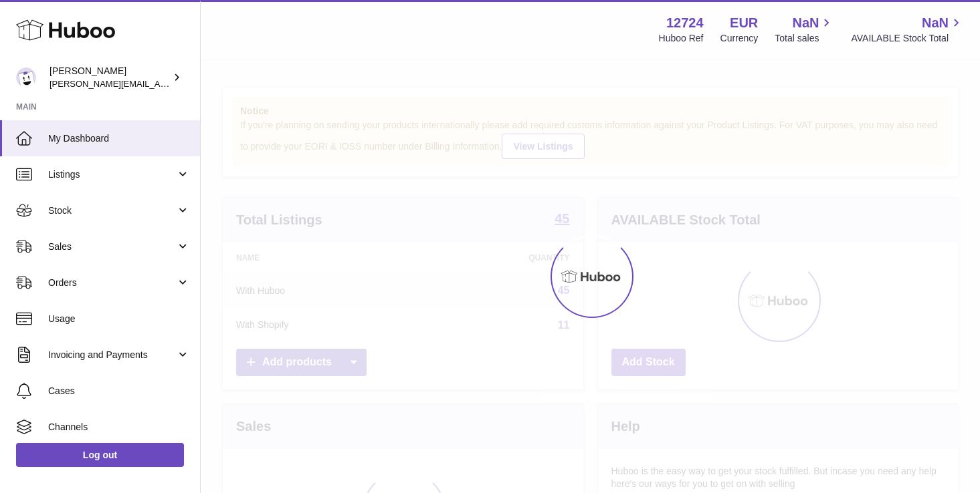 This screenshot has width=980, height=493. What do you see at coordinates (26, 77) in the screenshot?
I see `img: sebastian@ffern.co` at bounding box center [26, 77].